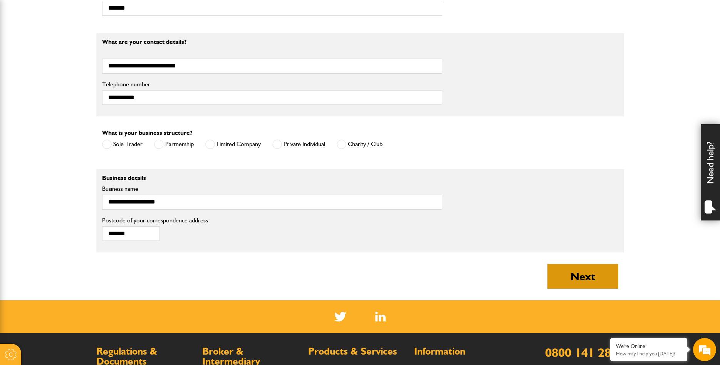  Describe the element at coordinates (122, 144) in the screenshot. I see `label: Sole Trader` at that location.